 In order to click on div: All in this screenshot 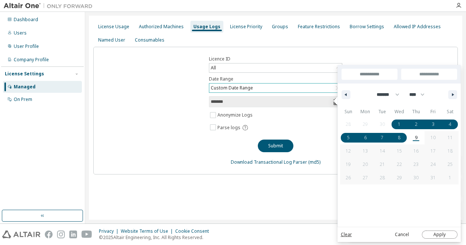, I will do `click(213, 68)`.